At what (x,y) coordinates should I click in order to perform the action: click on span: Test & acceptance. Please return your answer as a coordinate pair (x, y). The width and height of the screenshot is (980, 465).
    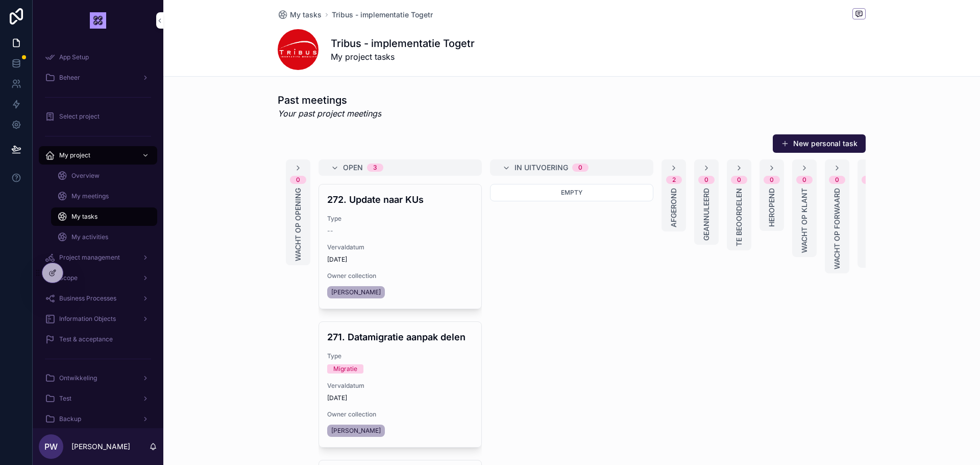
    Looking at the image, I should click on (86, 339).